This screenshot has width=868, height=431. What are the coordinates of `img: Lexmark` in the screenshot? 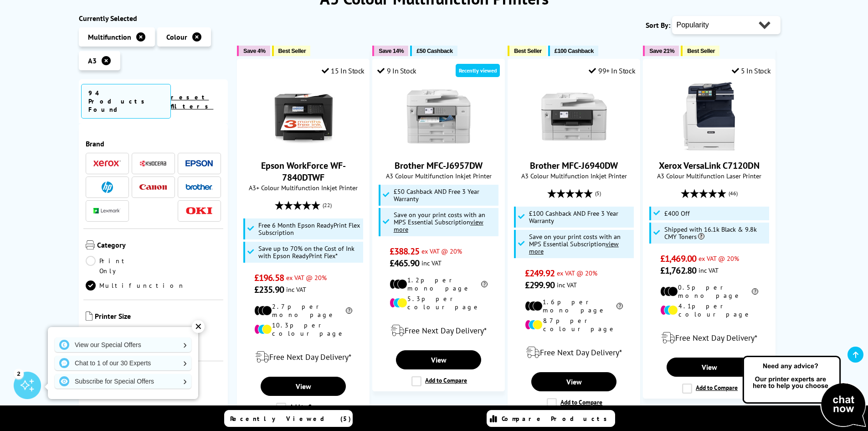 It's located at (107, 211).